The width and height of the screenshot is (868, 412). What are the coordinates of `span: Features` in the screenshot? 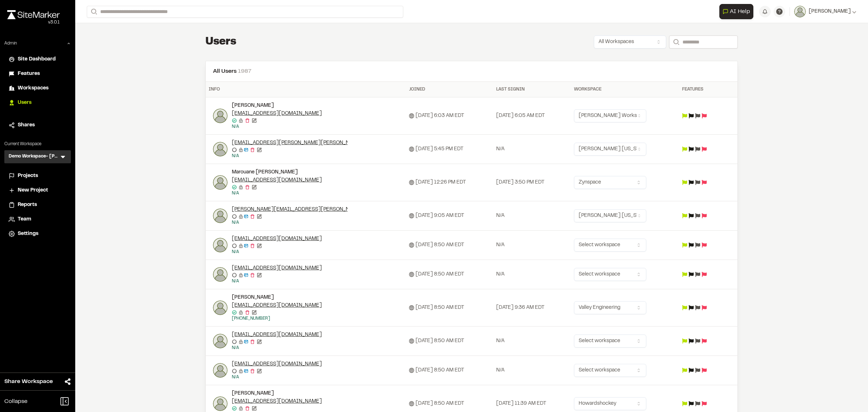 It's located at (29, 74).